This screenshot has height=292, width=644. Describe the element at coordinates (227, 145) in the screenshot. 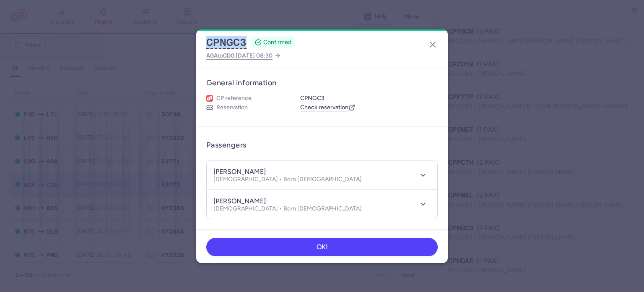

I see `h3: Passengers` at that location.